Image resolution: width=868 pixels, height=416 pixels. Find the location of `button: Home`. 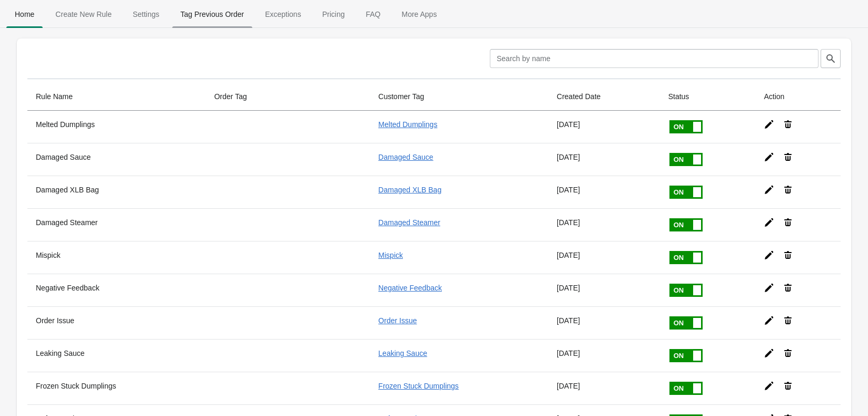

button: Home is located at coordinates (24, 14).